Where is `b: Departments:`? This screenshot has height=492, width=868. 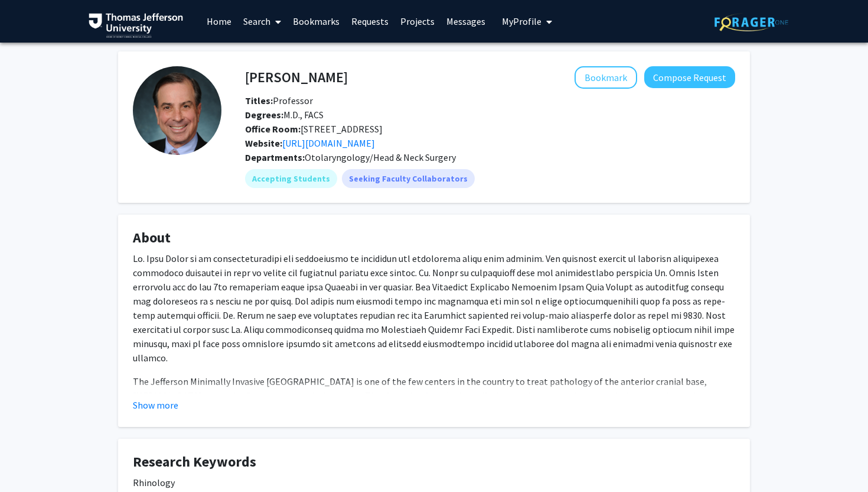 b: Departments: is located at coordinates (275, 157).